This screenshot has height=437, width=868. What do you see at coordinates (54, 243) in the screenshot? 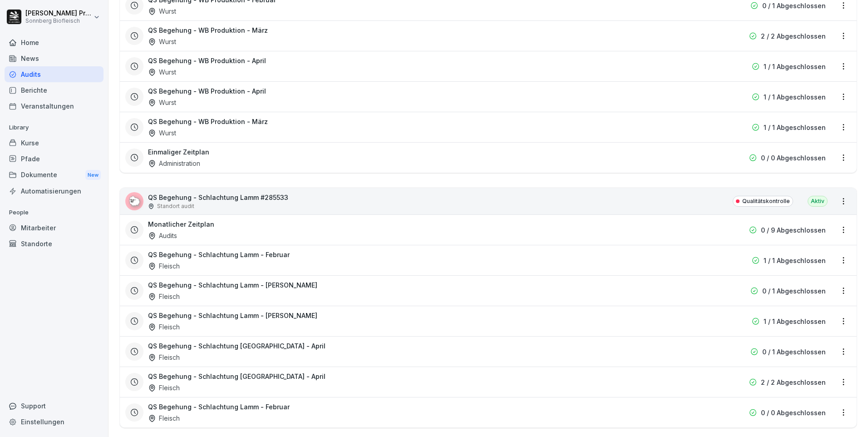
I see `a: Standorte` at bounding box center [54, 243].